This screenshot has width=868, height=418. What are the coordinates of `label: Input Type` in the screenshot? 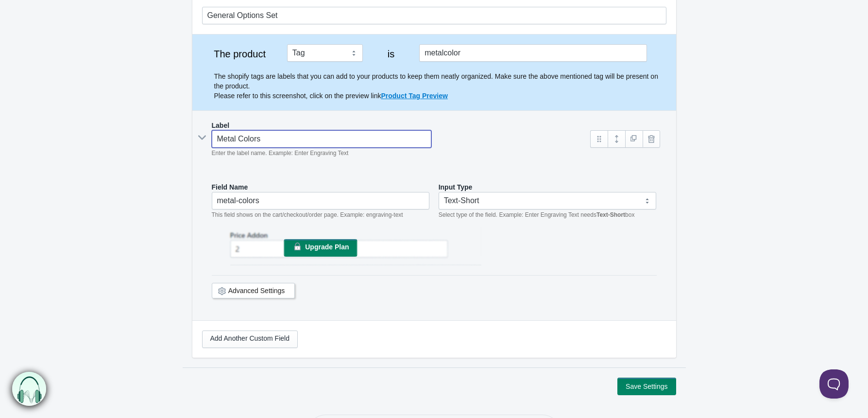 It's located at (456, 187).